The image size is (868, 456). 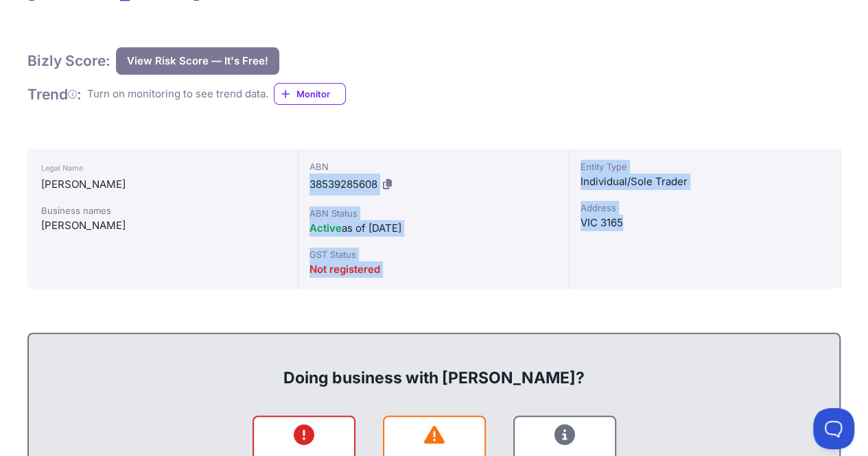 I want to click on div: Business names, so click(x=162, y=210).